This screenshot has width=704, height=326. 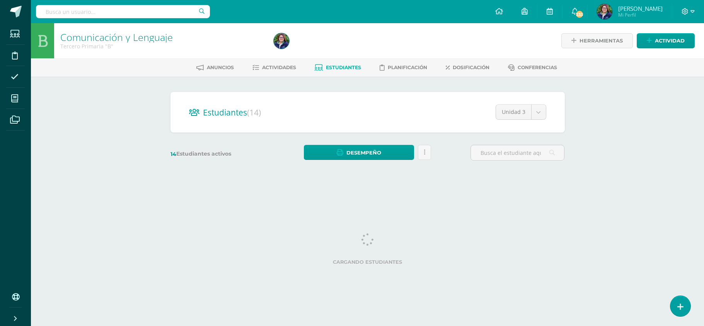 What do you see at coordinates (521, 112) in the screenshot?
I see `a: Unidad 3` at bounding box center [521, 112].